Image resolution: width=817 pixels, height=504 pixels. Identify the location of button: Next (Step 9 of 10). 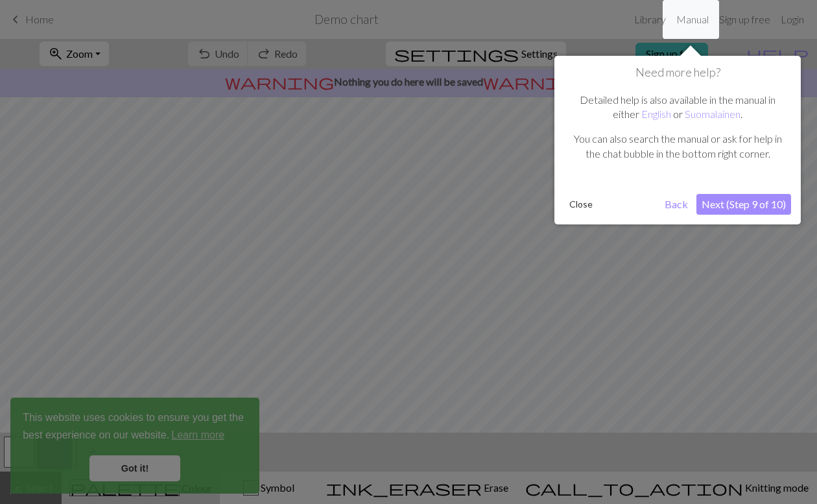
(744, 204).